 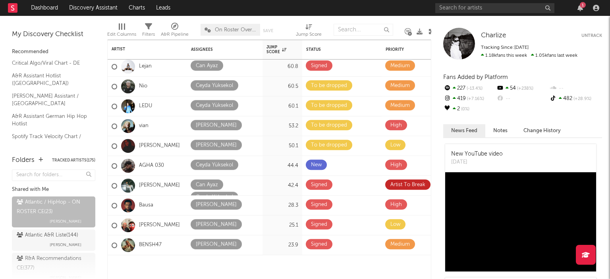 What do you see at coordinates (282, 186) in the screenshot?
I see `div: 42.4` at bounding box center [282, 186].